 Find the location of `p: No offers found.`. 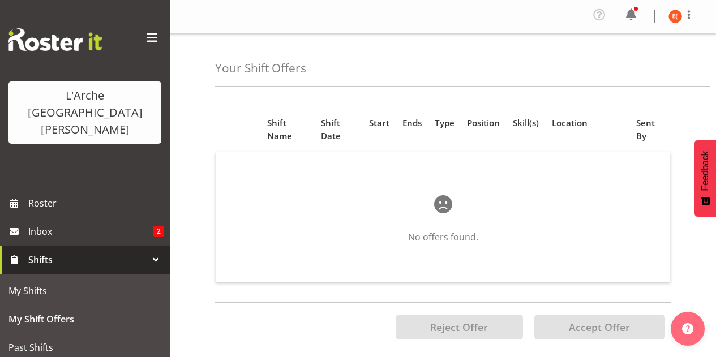

p: No offers found. is located at coordinates (443, 237).